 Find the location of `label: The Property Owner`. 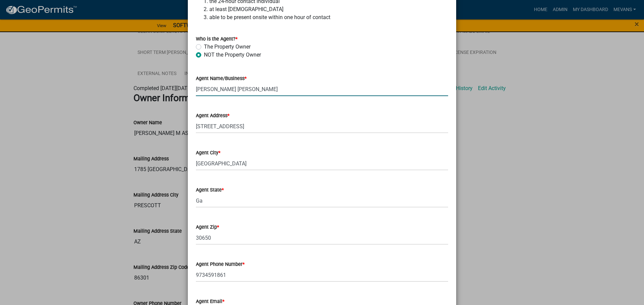

label: The Property Owner is located at coordinates (227, 47).